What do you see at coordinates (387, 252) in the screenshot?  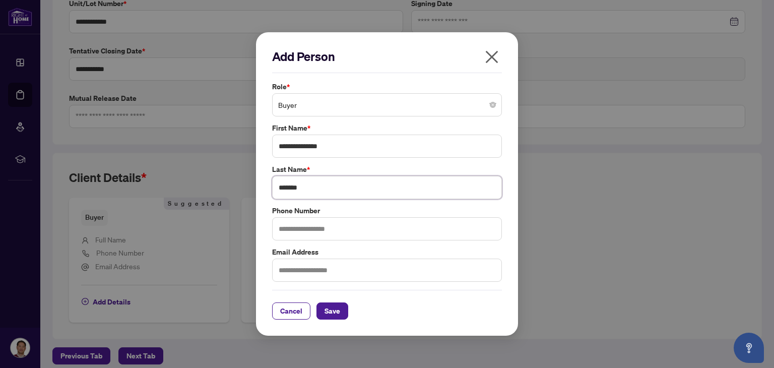 I see `label: Email Address` at bounding box center [387, 252].